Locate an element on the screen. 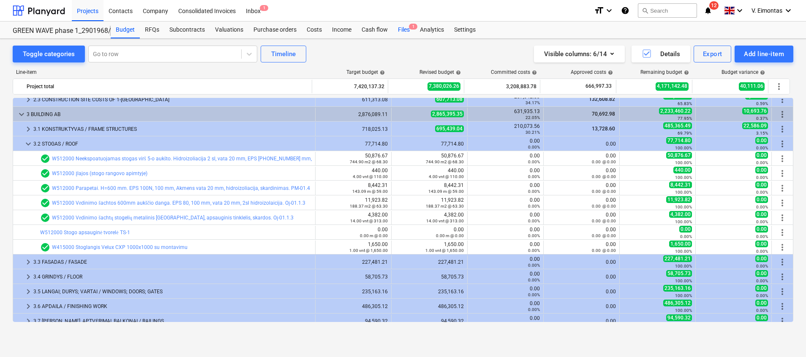 Image resolution: width=806 pixels, height=357 pixels. div: 50,876.67 is located at coordinates (429, 159).